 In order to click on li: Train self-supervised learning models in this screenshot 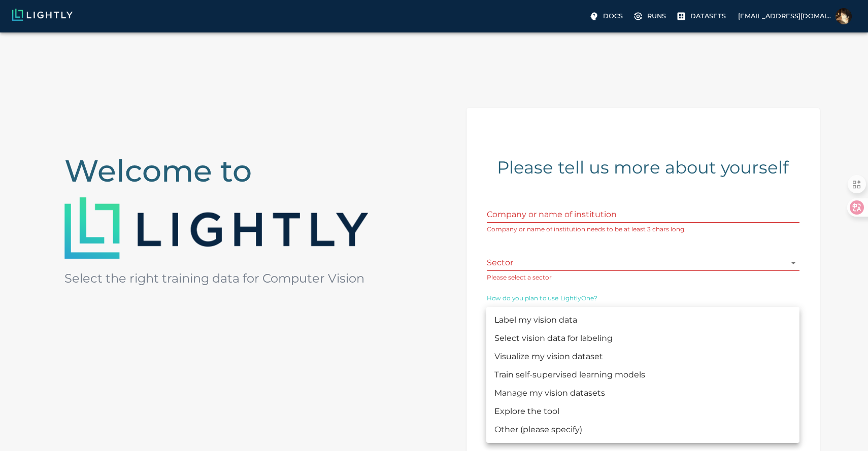, I will do `click(642, 375)`.